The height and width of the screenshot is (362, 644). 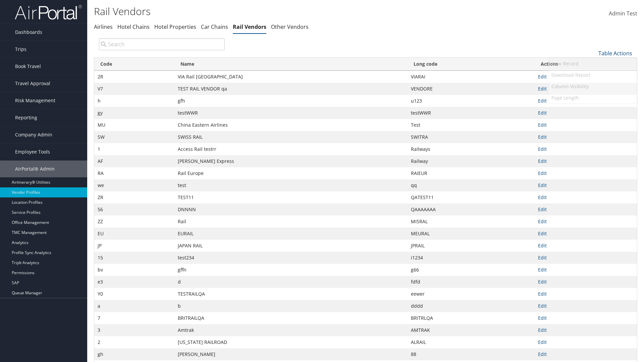 I want to click on span: Travel Approval, so click(x=32, y=83).